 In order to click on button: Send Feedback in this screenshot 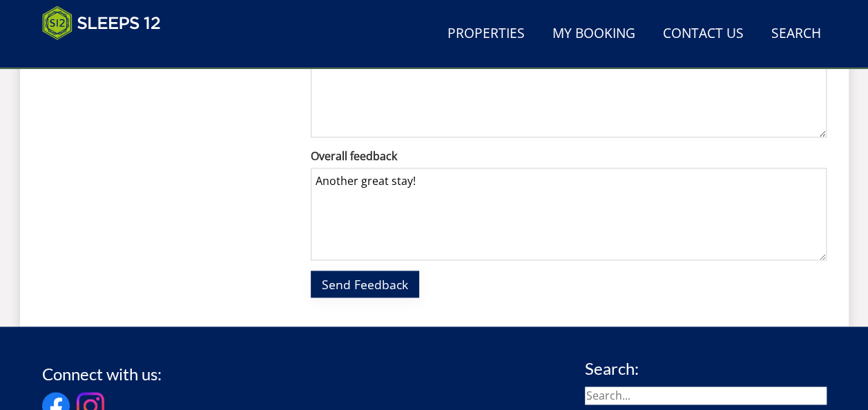, I will do `click(364, 284)`.